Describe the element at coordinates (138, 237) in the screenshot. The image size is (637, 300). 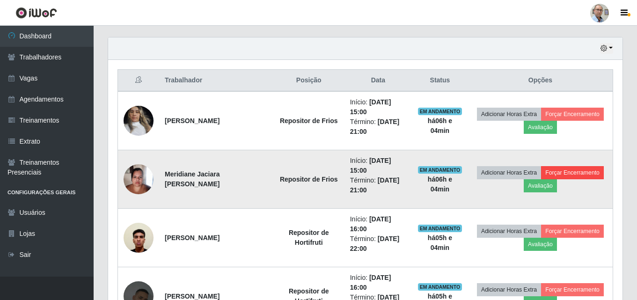
I see `img: 1749171143846.jpeg` at that location.